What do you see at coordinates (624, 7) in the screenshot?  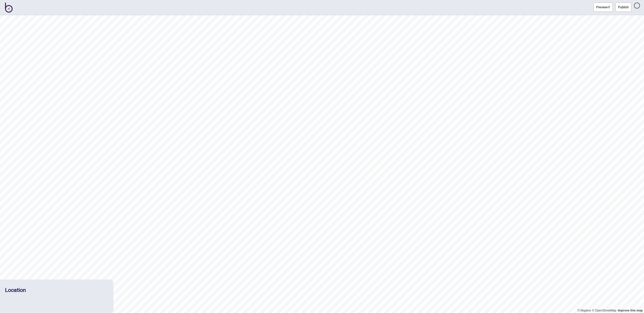 I see `button: Publish` at bounding box center [624, 7].